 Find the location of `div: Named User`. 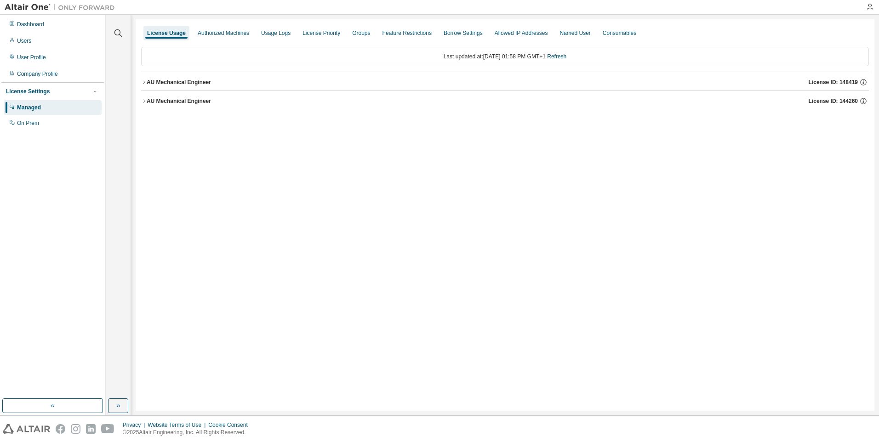

div: Named User is located at coordinates (574, 33).